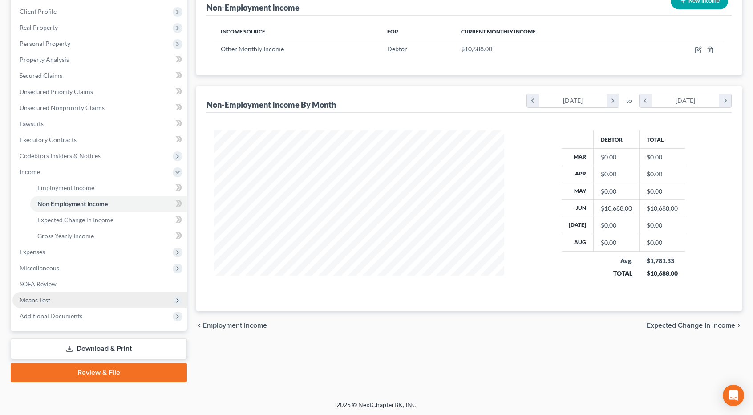  I want to click on a: Unsecured Priority Claims, so click(100, 92).